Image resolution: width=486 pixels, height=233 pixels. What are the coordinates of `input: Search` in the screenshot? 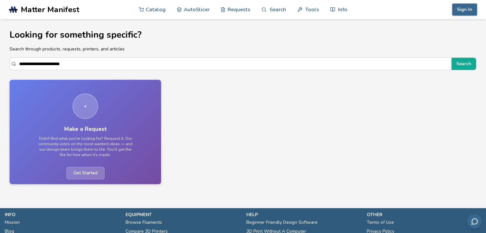 It's located at (234, 64).